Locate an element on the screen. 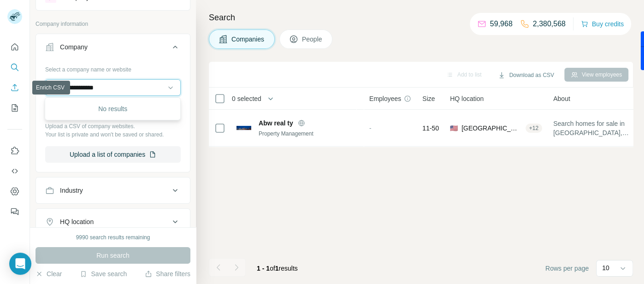 Image resolution: width=644 pixels, height=284 pixels. button: Enrich CSV is located at coordinates (14, 88).